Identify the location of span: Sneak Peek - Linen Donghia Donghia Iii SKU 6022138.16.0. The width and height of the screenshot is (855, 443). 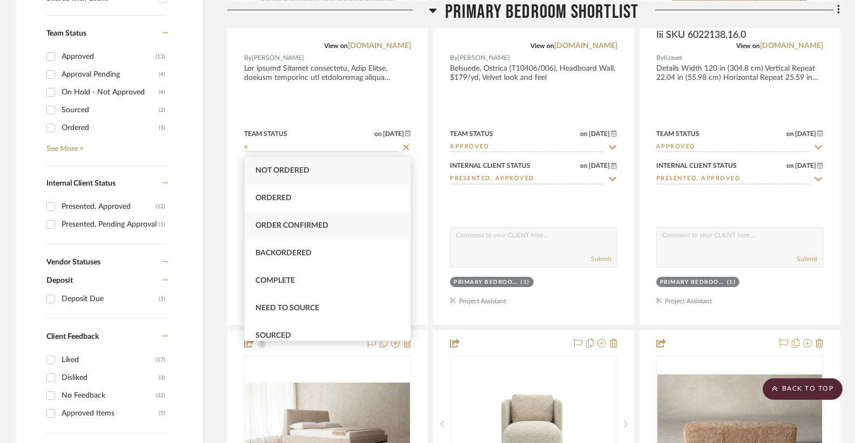
(739, 29).